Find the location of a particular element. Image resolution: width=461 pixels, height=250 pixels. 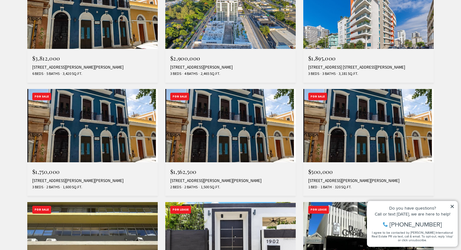

span: 3 Baths is located at coordinates (328, 74).